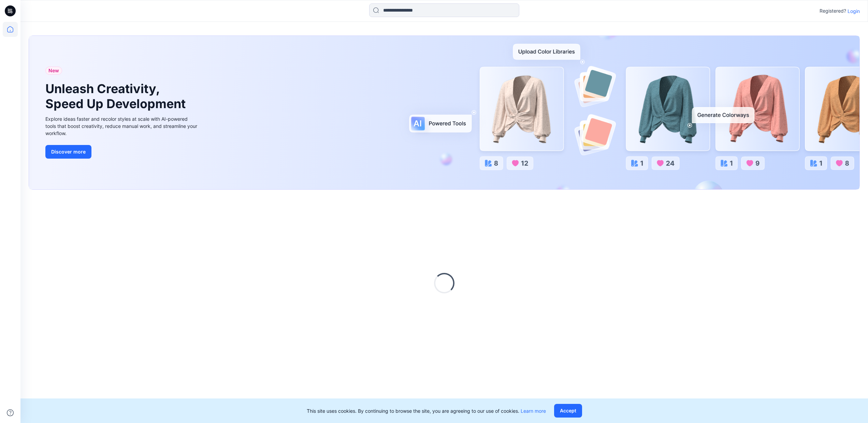  What do you see at coordinates (54, 71) in the screenshot?
I see `span: New` at bounding box center [54, 71].